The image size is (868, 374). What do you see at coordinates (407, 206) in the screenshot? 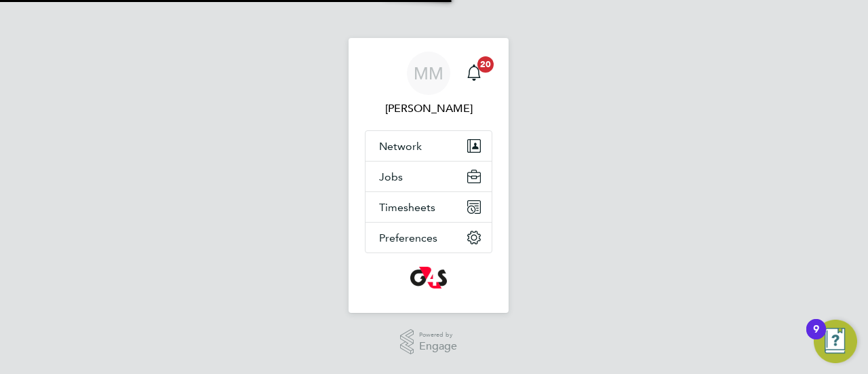
I see `span: Timesheets` at bounding box center [407, 206].